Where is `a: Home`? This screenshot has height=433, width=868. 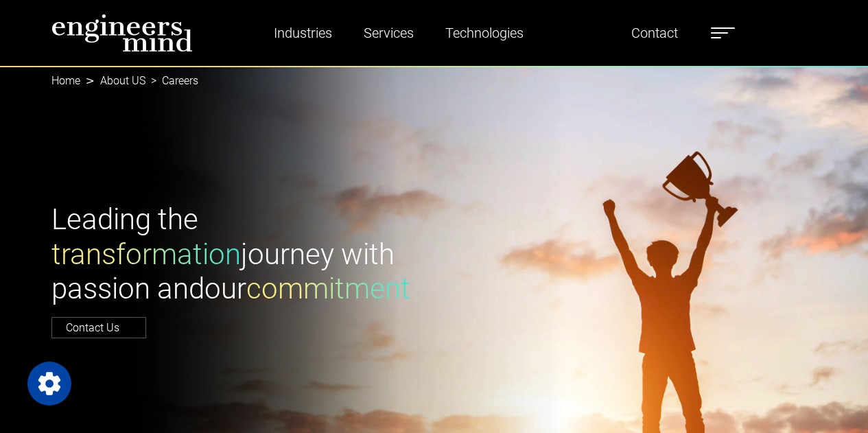
a: Home is located at coordinates (66, 81).